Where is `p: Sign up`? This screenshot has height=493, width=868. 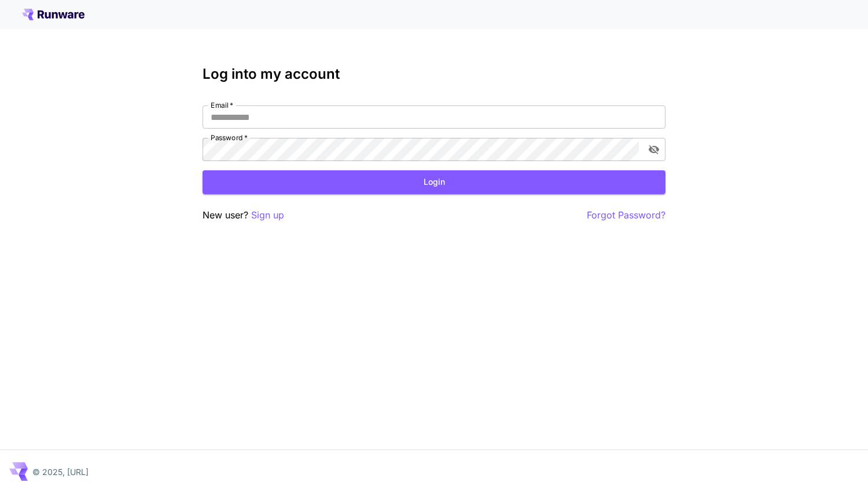 p: Sign up is located at coordinates (267, 215).